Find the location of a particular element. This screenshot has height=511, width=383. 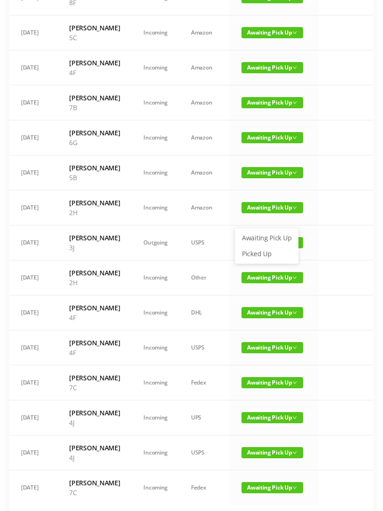

td: DHL is located at coordinates (204, 313).